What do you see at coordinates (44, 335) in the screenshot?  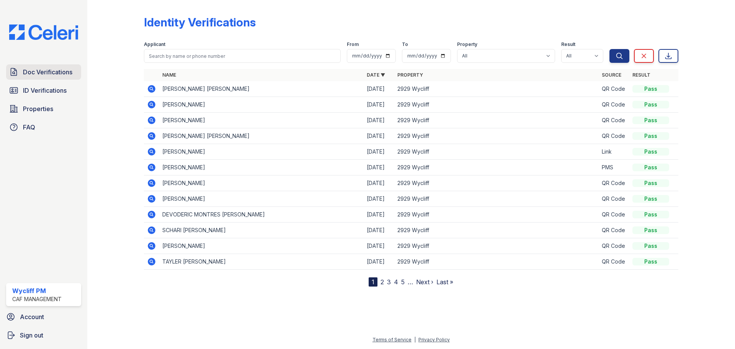 I see `button: Sign out` at bounding box center [44, 335].